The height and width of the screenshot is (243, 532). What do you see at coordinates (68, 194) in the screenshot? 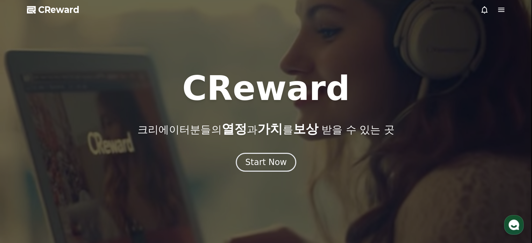
I see `a: 대화` at bounding box center [68, 194].